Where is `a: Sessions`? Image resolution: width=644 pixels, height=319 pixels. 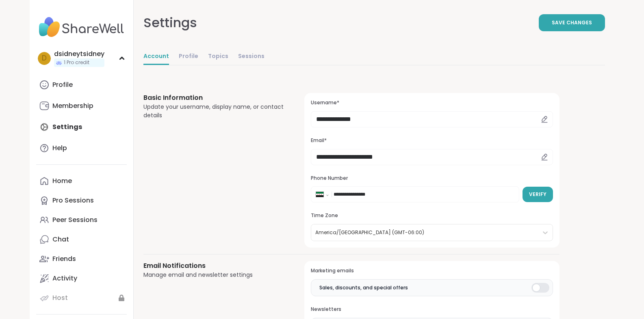 a: Sessions is located at coordinates (251, 57).